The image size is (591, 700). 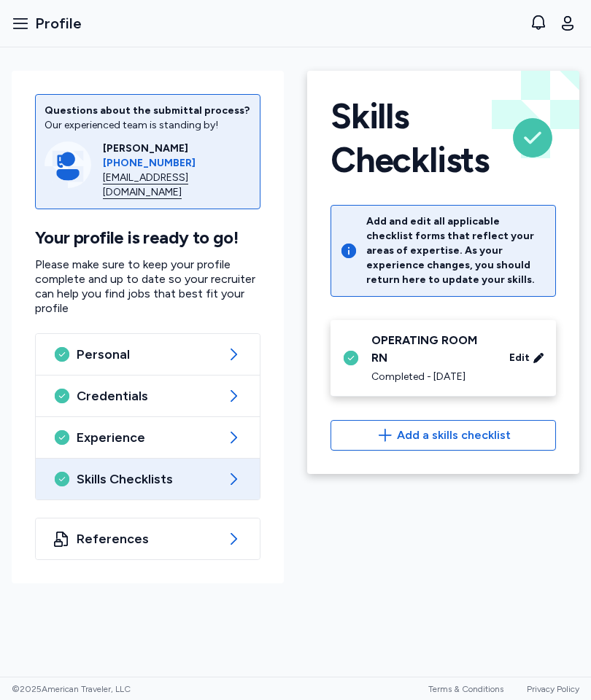 What do you see at coordinates (147, 286) in the screenshot?
I see `p: Please make sure to keep your profile complete and up to date so your recruiter can help you find...` at bounding box center [147, 286].